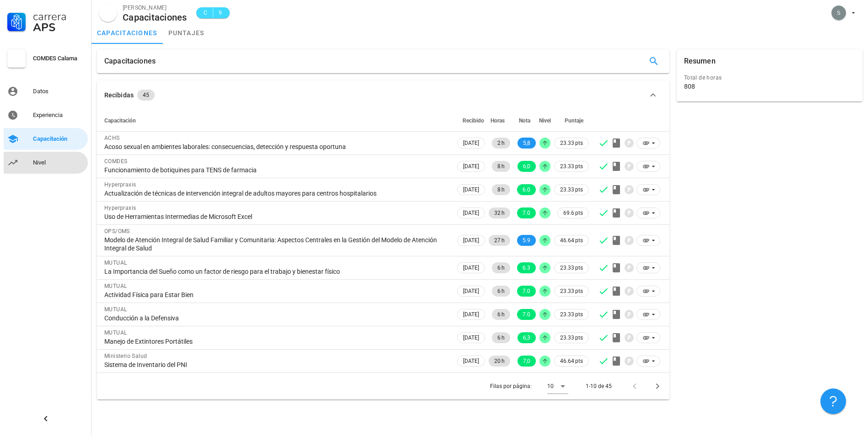 This screenshot has width=868, height=436. What do you see at coordinates (499, 361) in the screenshot?
I see `span: 20 h` at bounding box center [499, 361].